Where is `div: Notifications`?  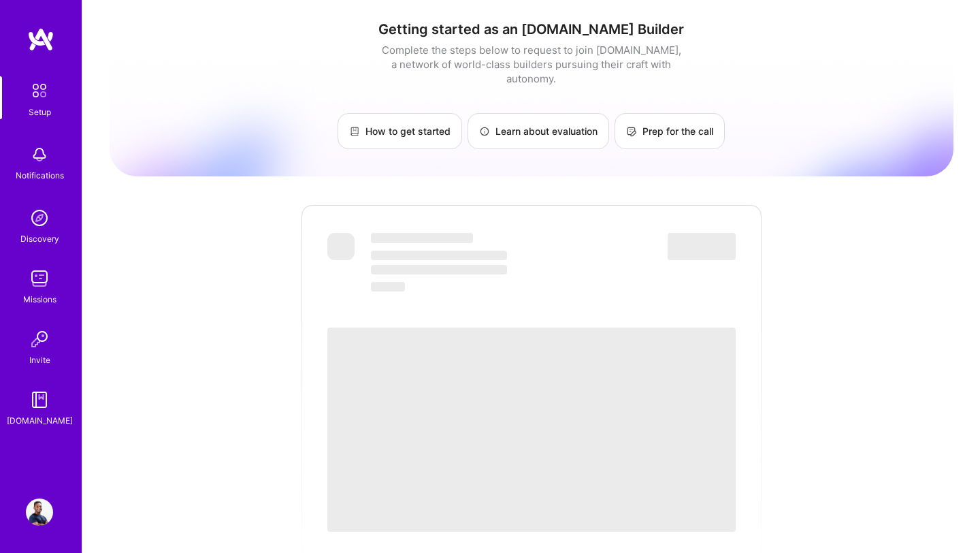
div: Notifications is located at coordinates (39, 175).